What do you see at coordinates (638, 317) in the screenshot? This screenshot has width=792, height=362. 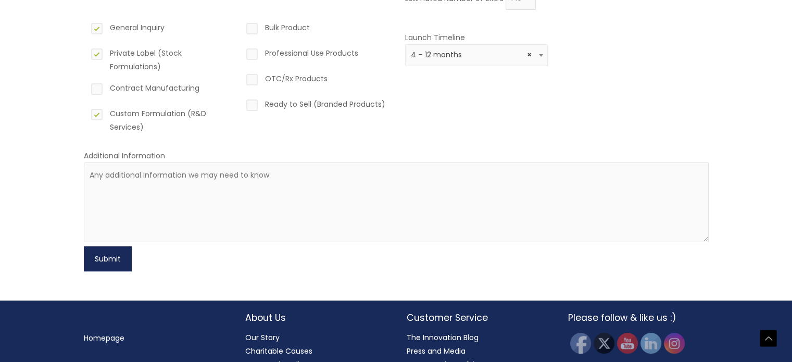 I see `h2: Please follow & like us :)` at bounding box center [638, 317].